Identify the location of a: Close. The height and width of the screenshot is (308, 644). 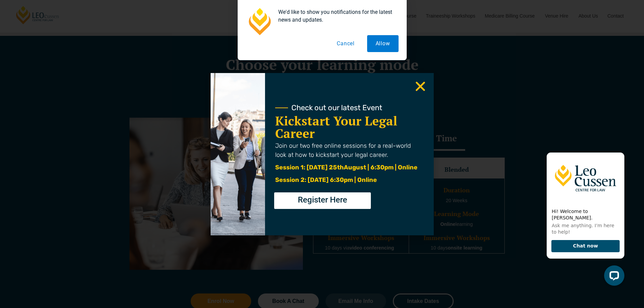
(421, 87).